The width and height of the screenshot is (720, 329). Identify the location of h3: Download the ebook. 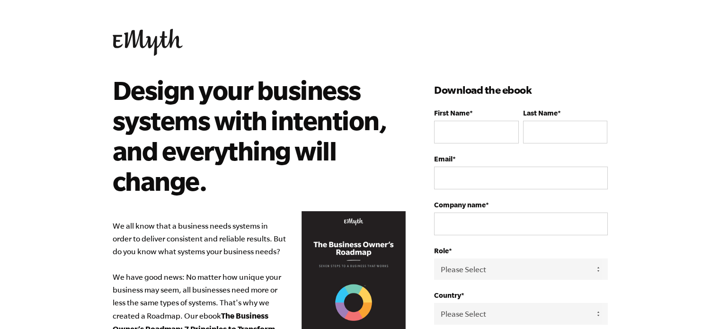
(521, 90).